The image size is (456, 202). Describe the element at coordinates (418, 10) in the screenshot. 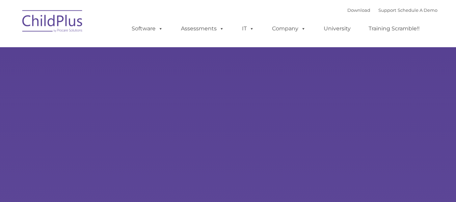

I see `a: Schedule A Demo` at that location.